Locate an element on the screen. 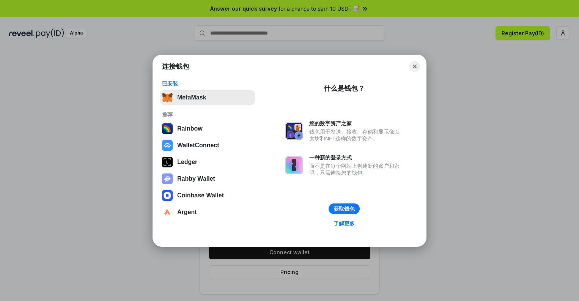  h1: 连接钱包 is located at coordinates (176, 66).